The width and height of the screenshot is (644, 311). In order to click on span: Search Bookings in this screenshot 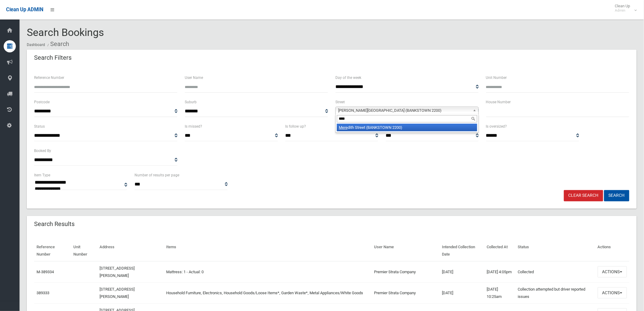, I will do `click(65, 32)`.